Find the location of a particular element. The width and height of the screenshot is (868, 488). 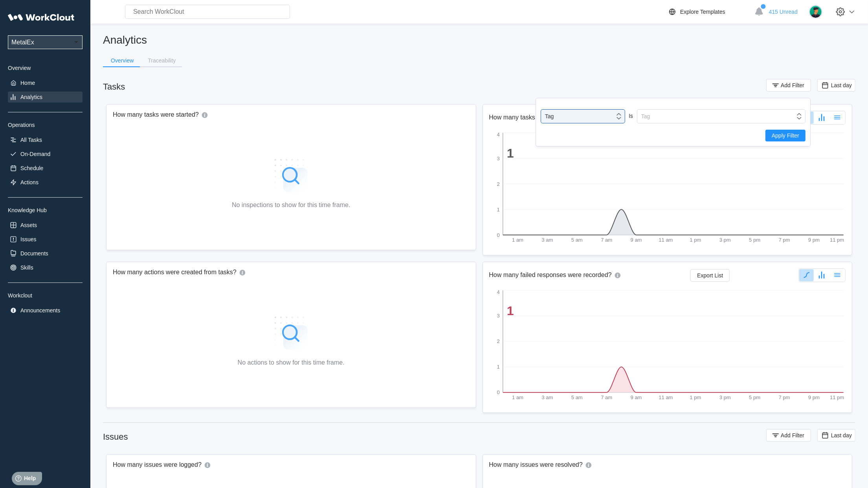

a: Explore Templates is located at coordinates (709, 11).